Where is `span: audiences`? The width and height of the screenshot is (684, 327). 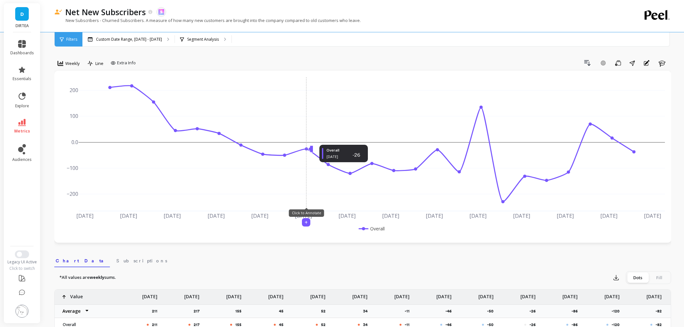
span: audiences is located at coordinates (22, 160).